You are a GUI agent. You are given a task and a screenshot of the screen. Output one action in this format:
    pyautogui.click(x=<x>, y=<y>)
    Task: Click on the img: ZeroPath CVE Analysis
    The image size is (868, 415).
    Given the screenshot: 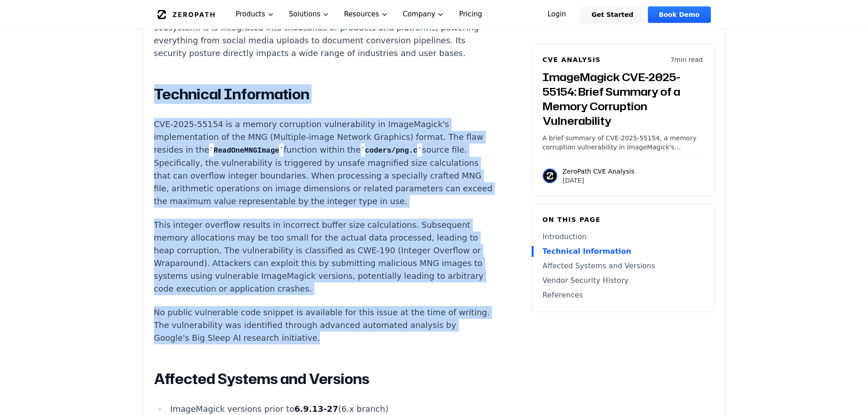 What is the action you would take?
    pyautogui.click(x=550, y=176)
    